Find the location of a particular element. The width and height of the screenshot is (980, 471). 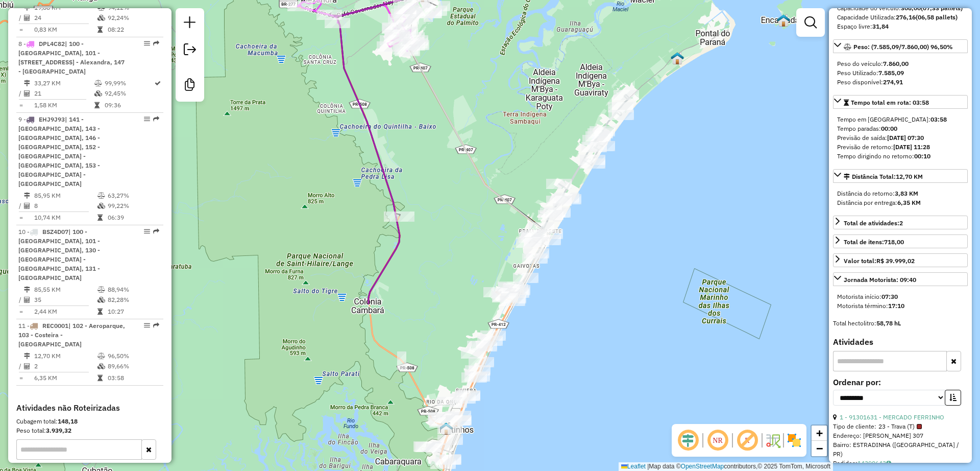

td: 24 is located at coordinates (65, 18).